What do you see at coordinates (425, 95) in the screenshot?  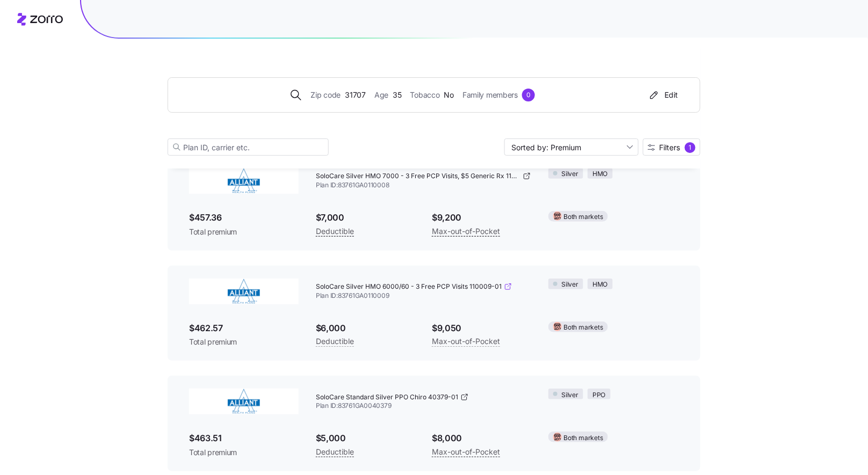 I see `span: Tobacco` at bounding box center [425, 95].